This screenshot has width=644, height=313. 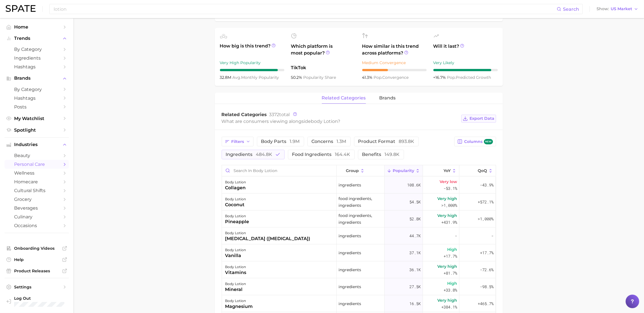 What do you see at coordinates (37, 107) in the screenshot?
I see `span: Posts` at bounding box center [37, 107].